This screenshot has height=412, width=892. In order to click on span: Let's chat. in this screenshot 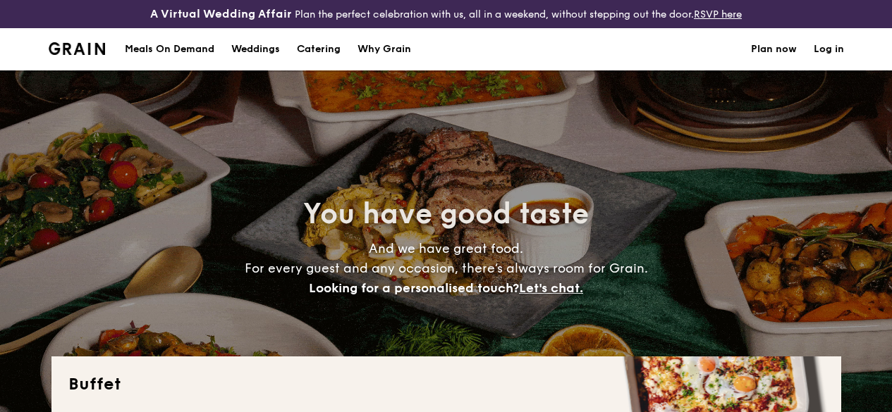, I will do `click(551, 288)`.